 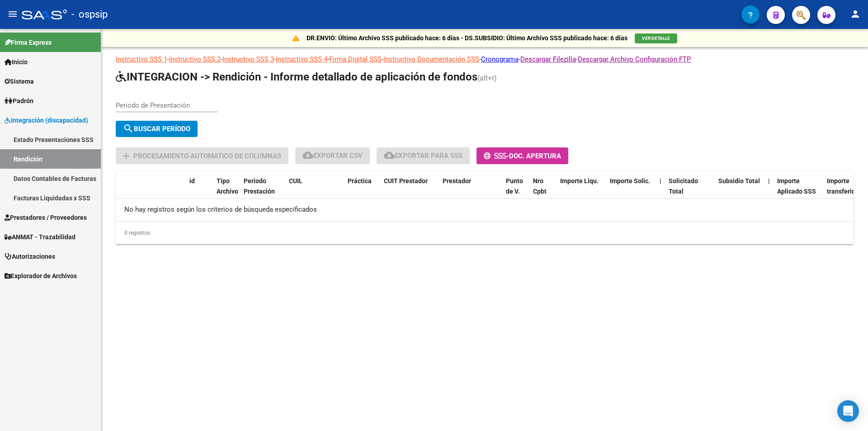 What do you see at coordinates (128, 128) in the screenshot?
I see `mat-icon: search` at bounding box center [128, 128].